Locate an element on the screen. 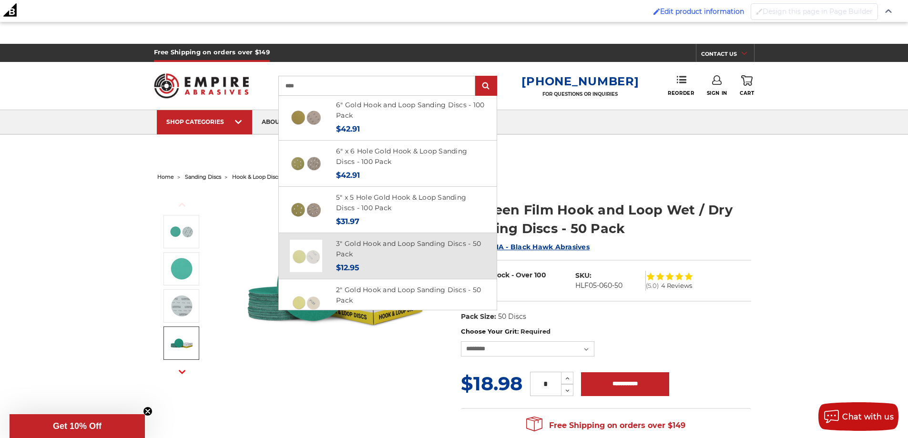 Image resolution: width=908 pixels, height=438 pixels. p: FOR QUESTIONS OR INQUIRIES is located at coordinates (580, 94).